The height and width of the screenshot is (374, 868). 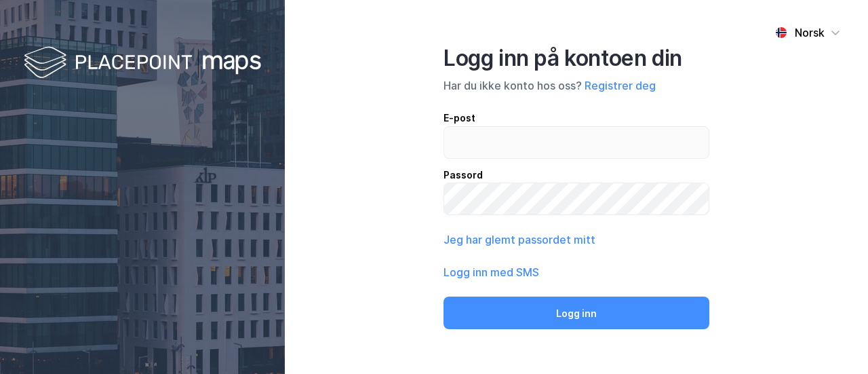 I want to click on div: Norsk, so click(x=809, y=32).